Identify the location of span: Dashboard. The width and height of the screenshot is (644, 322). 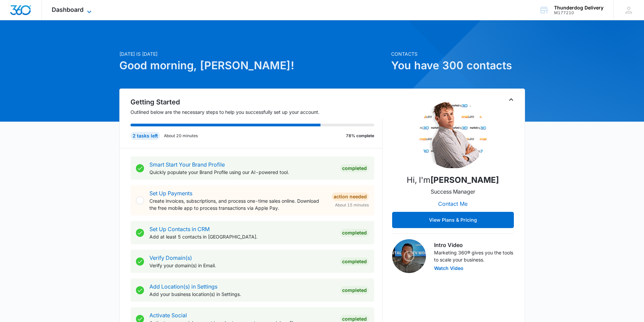
(68, 9).